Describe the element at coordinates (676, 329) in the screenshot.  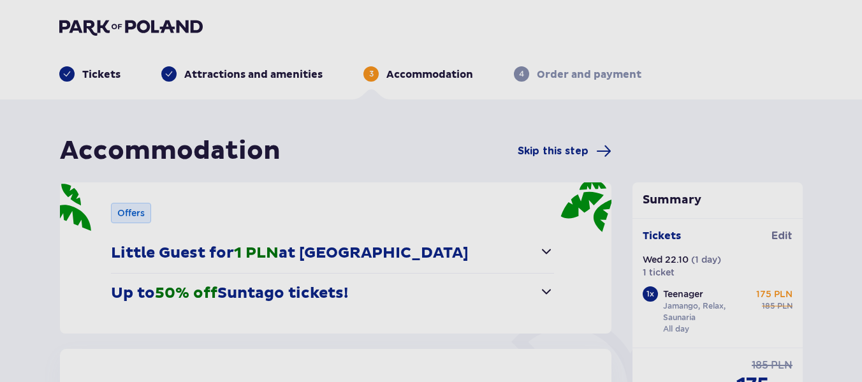
I see `p: All day` at that location.